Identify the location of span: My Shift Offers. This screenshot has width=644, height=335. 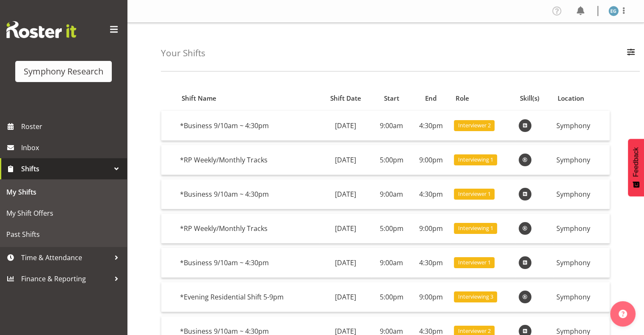
(64, 213).